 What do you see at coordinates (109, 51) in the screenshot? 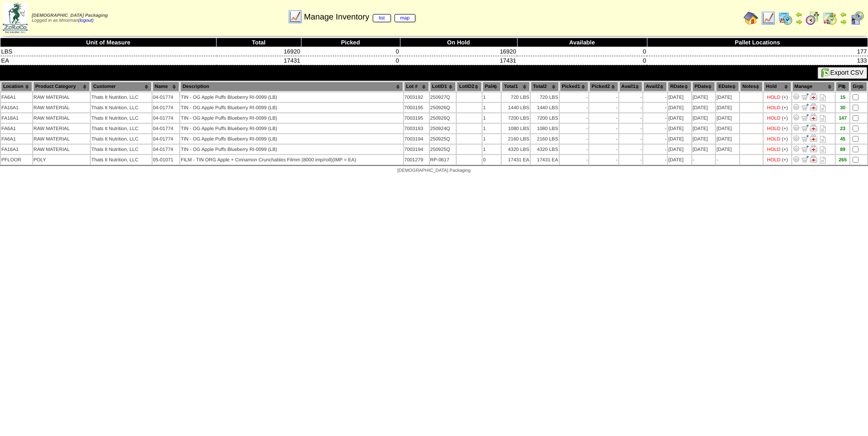
I see `td: LBS` at bounding box center [109, 51].